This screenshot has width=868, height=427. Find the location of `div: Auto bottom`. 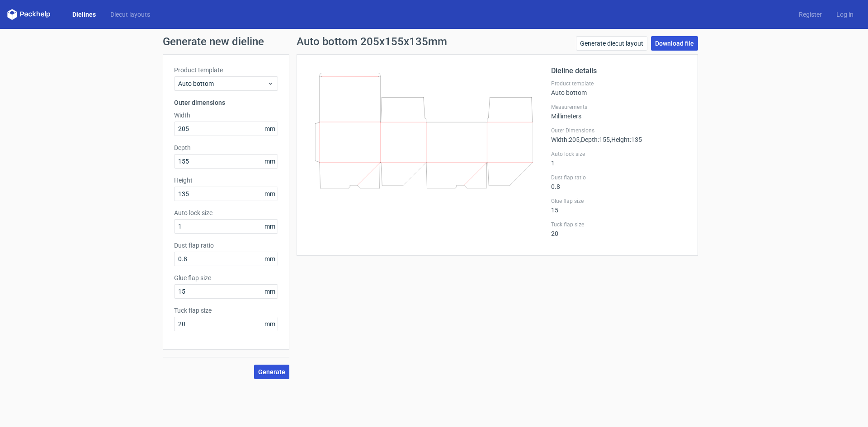

div: Auto bottom is located at coordinates (619, 88).